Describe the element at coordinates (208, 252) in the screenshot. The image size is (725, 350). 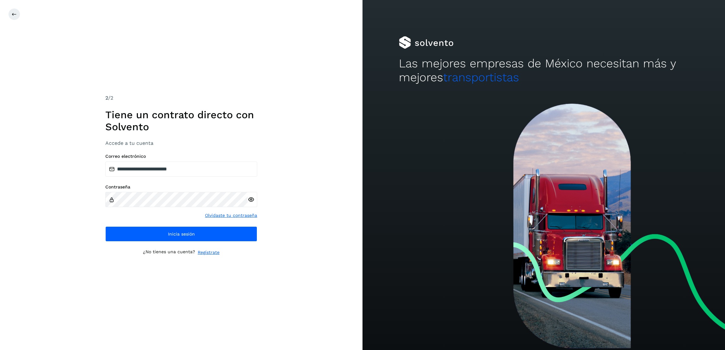
I see `a: Regístrate` at that location.